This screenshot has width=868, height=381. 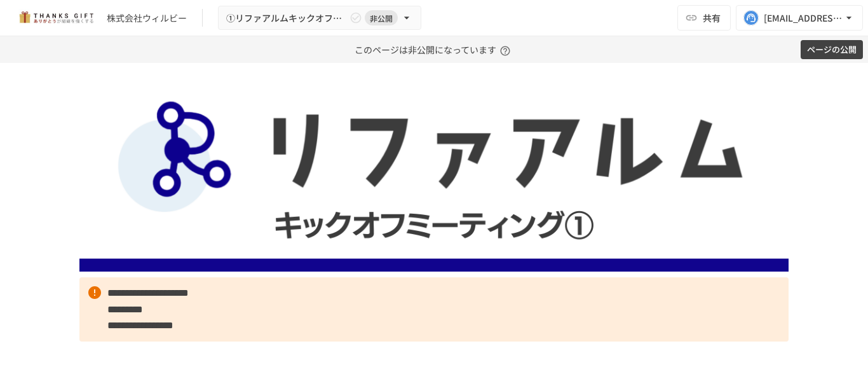 I want to click on div: 株式会社ウィルビー, so click(x=147, y=18).